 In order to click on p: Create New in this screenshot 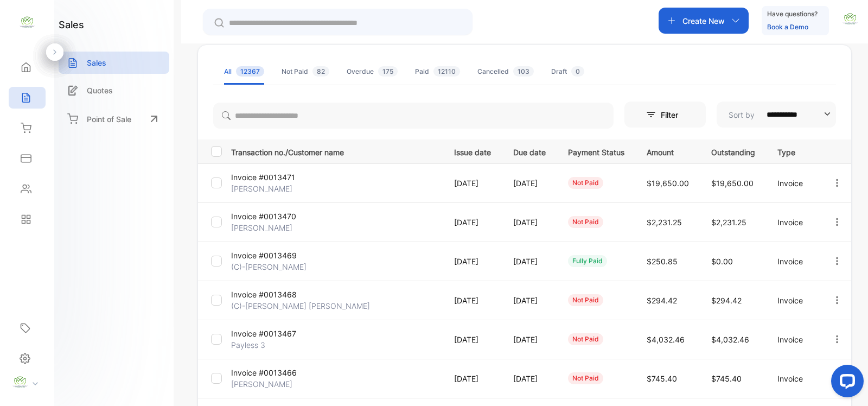, I will do `click(704, 20)`.